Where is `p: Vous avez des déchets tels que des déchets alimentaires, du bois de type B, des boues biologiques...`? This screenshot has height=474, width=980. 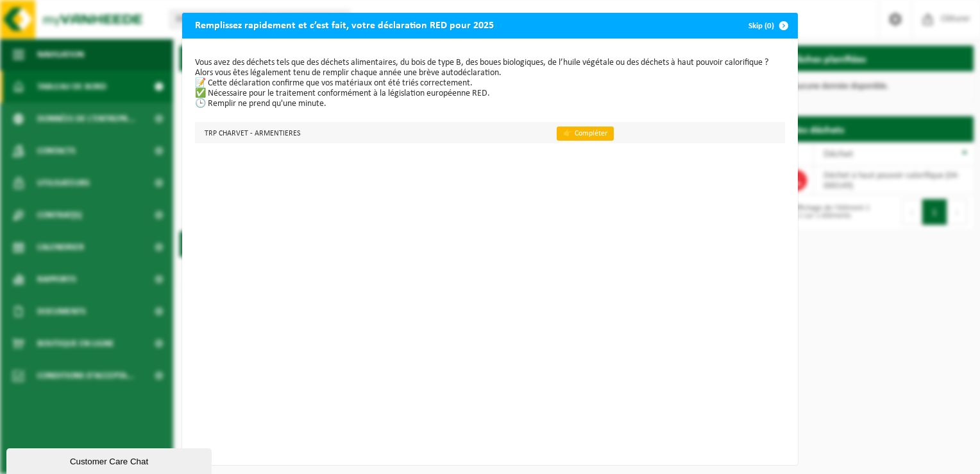 p: Vous avez des déchets tels que des déchets alimentaires, du bois de type B, des boues biologiques... is located at coordinates (490, 84).